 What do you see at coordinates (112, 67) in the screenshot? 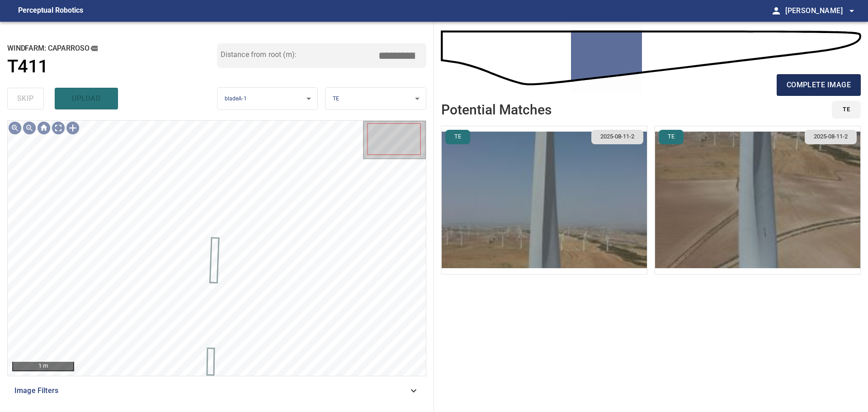
I see `a: T411` at bounding box center [112, 67].